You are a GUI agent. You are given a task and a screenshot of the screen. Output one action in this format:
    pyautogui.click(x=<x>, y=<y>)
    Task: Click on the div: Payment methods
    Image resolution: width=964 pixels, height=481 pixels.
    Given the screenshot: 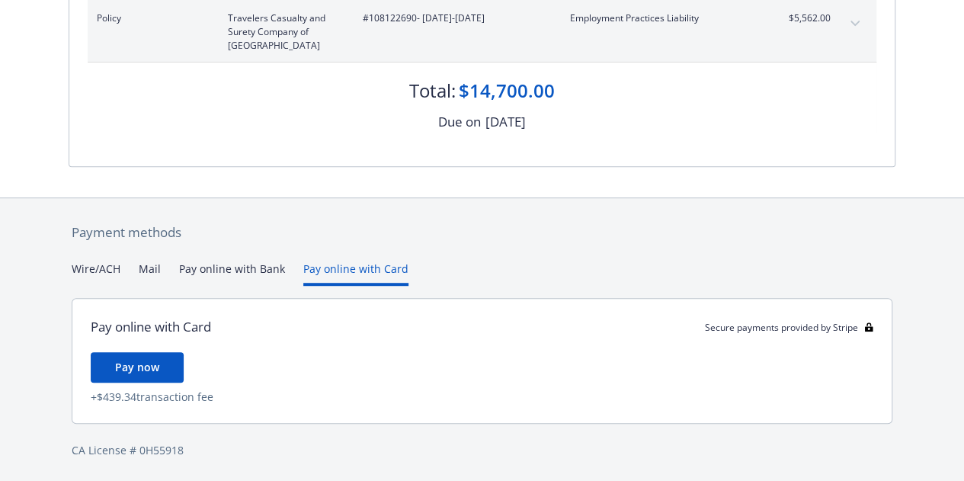 What is the action you would take?
    pyautogui.click(x=482, y=232)
    